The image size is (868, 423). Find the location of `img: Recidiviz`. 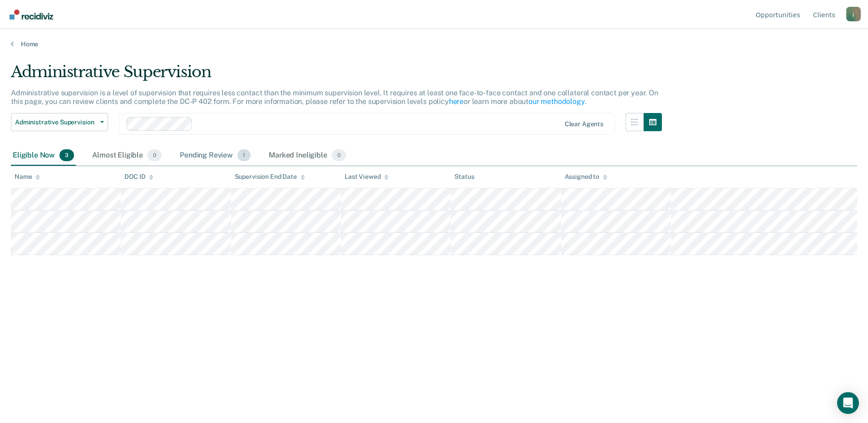

img: Recidiviz is located at coordinates (31, 15).